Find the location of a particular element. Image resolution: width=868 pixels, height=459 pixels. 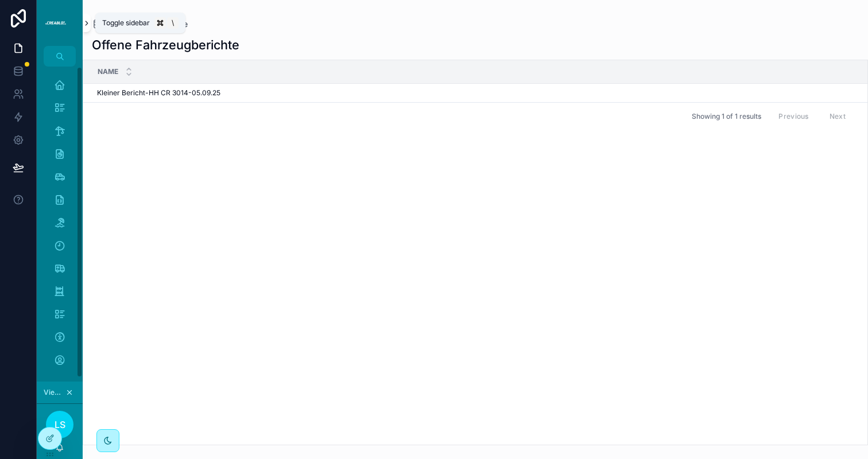

a: MT Fahrzeugberichte is located at coordinates (140, 25).